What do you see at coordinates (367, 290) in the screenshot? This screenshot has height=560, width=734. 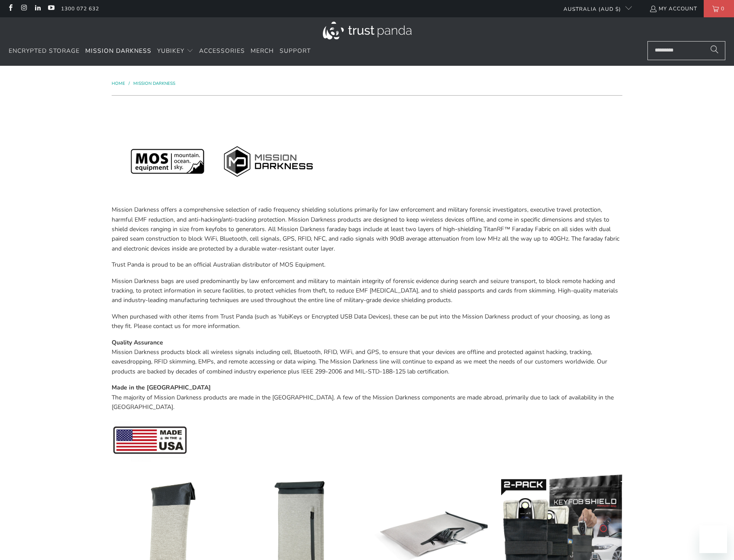 I see `p: Mission Darkness bags are used predominantly by law enforcement and military to maintain integrit...` at bounding box center [367, 290].